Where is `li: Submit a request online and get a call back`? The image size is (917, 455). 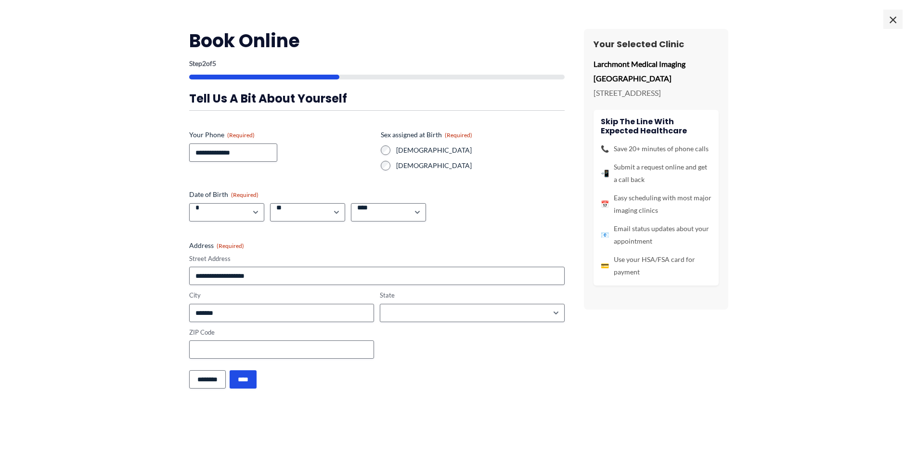 li: Submit a request online and get a call back is located at coordinates (656, 173).